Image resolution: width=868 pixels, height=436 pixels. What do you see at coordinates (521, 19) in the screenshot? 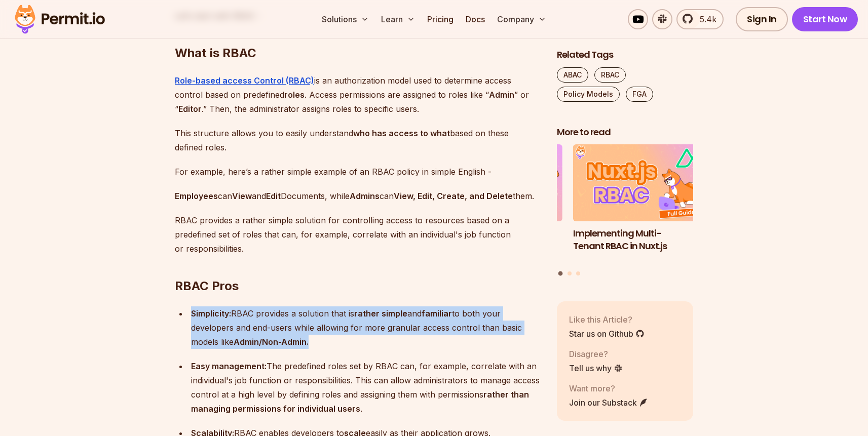
I see `button: Company` at bounding box center [521, 19].